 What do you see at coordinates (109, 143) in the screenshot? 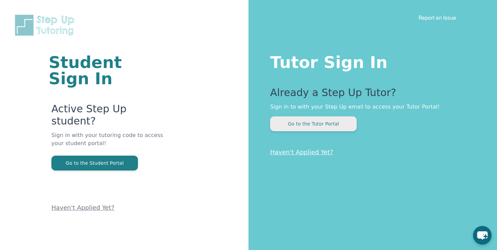
I see `p: Sign in with your tutoring code to access your student portal!` at bounding box center [109, 143].